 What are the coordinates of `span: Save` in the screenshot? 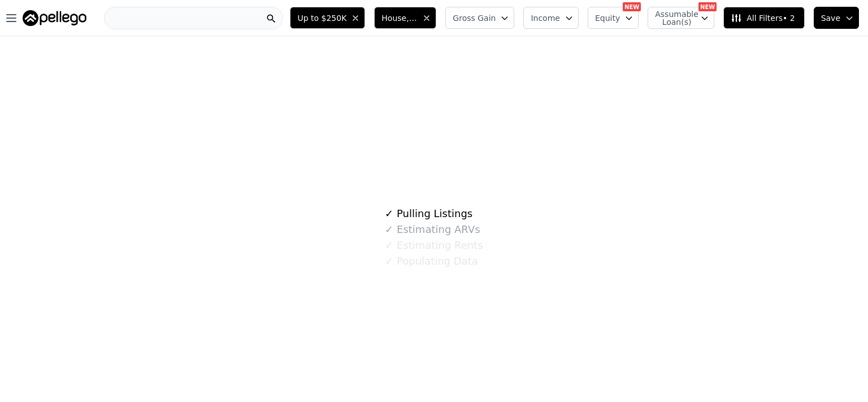 It's located at (830, 18).